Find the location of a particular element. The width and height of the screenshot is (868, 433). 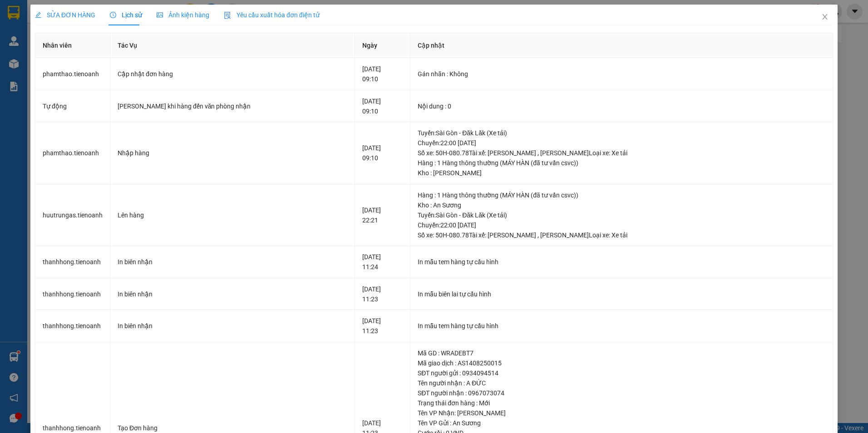

button: Close is located at coordinates (825, 17).